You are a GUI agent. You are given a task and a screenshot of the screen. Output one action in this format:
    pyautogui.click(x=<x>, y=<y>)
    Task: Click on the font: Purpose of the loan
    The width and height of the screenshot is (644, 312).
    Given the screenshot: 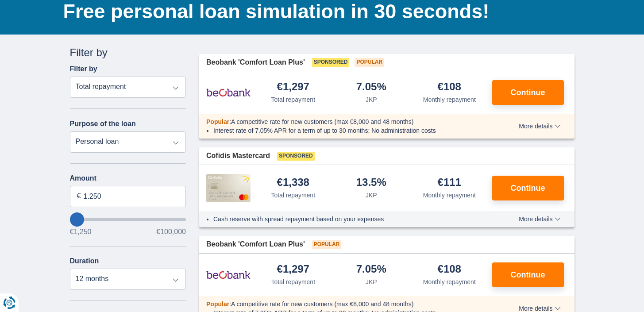 What is the action you would take?
    pyautogui.click(x=103, y=123)
    